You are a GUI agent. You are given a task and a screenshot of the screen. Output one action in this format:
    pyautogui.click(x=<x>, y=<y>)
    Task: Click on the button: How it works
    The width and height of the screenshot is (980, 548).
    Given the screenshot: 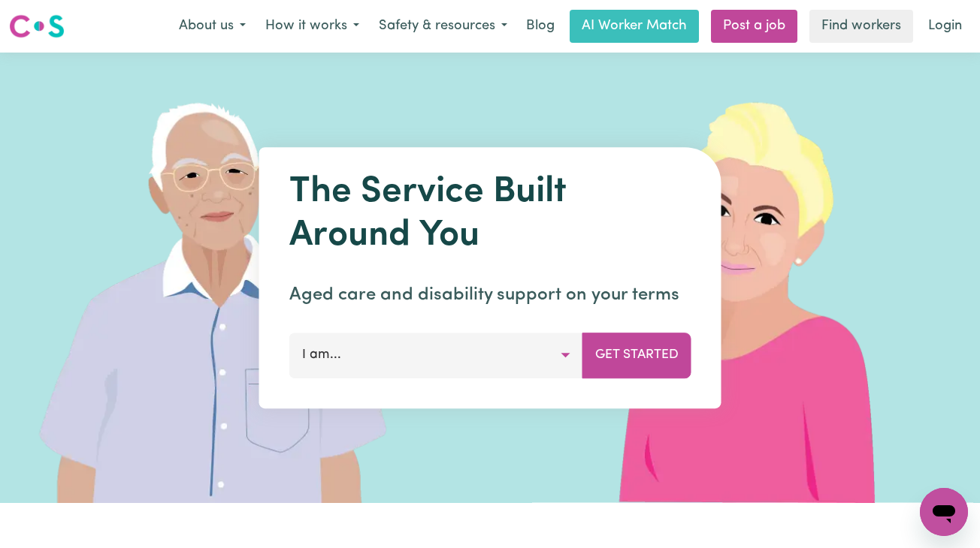 What is the action you would take?
    pyautogui.click(x=311, y=26)
    